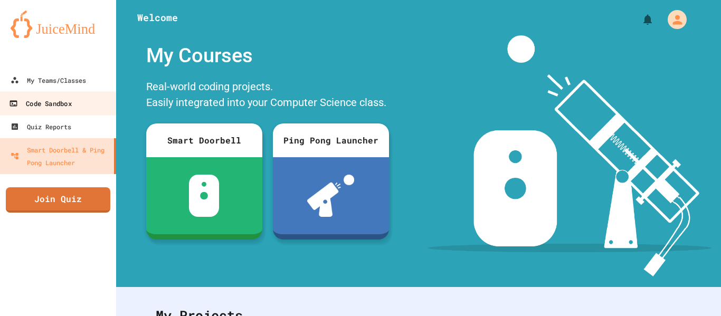 The height and width of the screenshot is (316, 721). I want to click on img: logo-orange.svg, so click(58, 24).